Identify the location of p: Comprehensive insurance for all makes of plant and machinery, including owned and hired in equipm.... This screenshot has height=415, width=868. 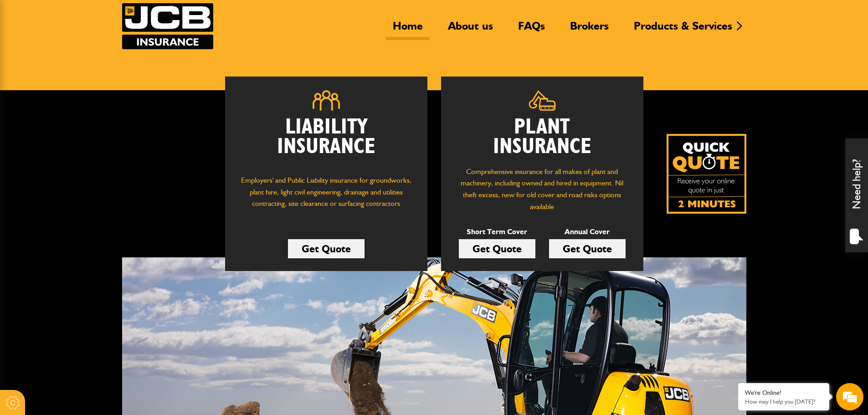
(542, 189).